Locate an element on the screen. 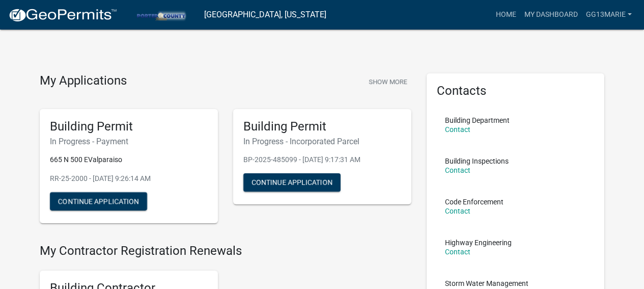 The height and width of the screenshot is (289, 644). h5: Contacts is located at coordinates (516, 91).